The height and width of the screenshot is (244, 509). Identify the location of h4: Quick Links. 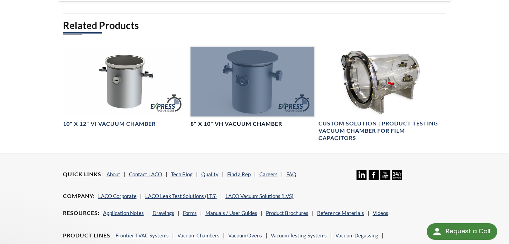
(83, 174).